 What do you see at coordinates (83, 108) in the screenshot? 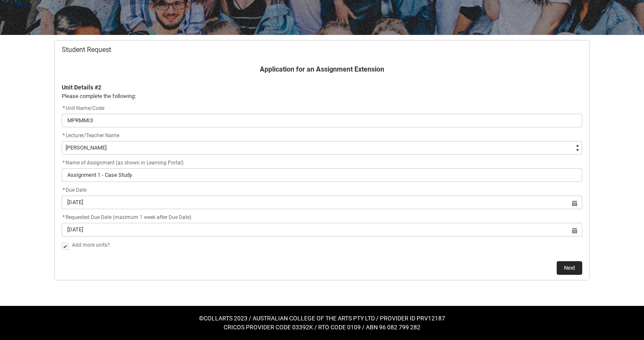
I see `span: Unit Name/Code` at bounding box center [83, 108].